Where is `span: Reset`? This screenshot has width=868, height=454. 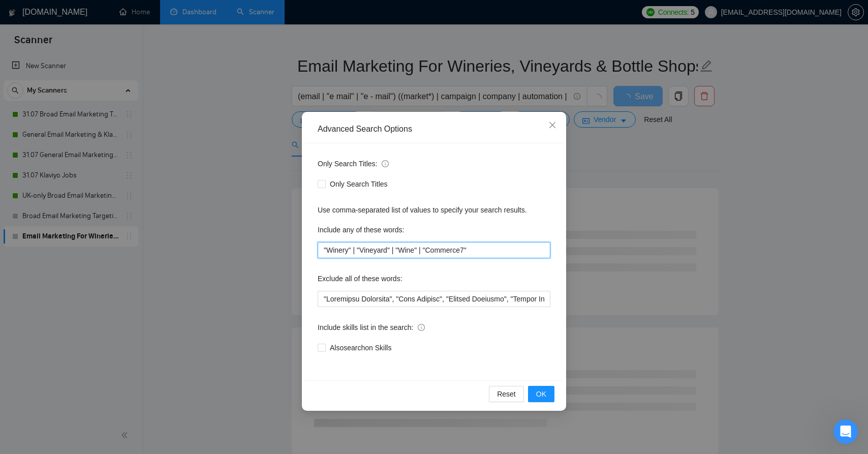
span: Reset is located at coordinates (506, 394).